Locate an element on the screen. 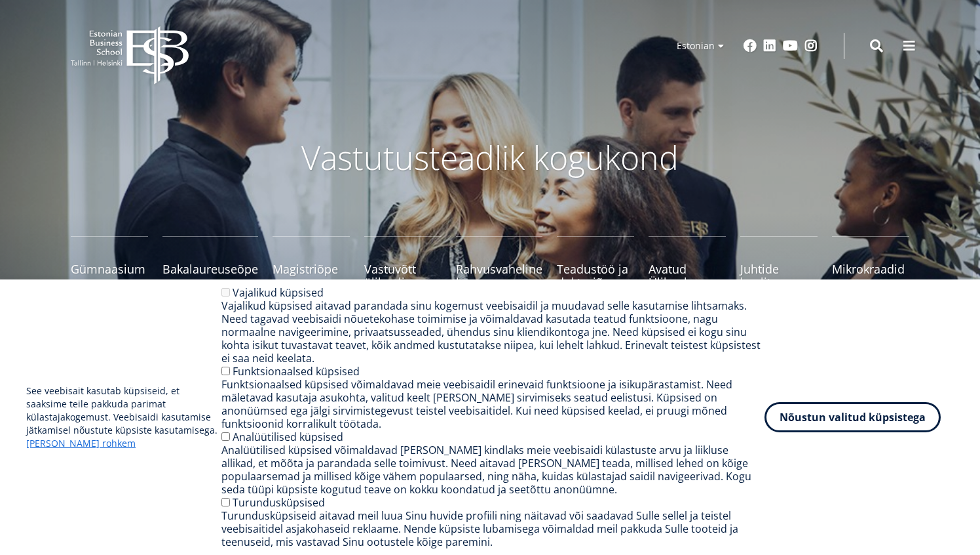  div: Funktsionaalsed küpsised võimaldavad meie veebisaidil erinevaid funktsioone ja isikupärastamist. ... is located at coordinates (493, 404).